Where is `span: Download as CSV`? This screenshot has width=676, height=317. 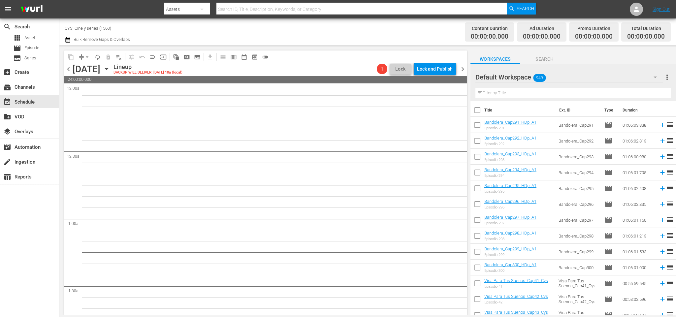 span: Download as CSV is located at coordinates (209, 57).